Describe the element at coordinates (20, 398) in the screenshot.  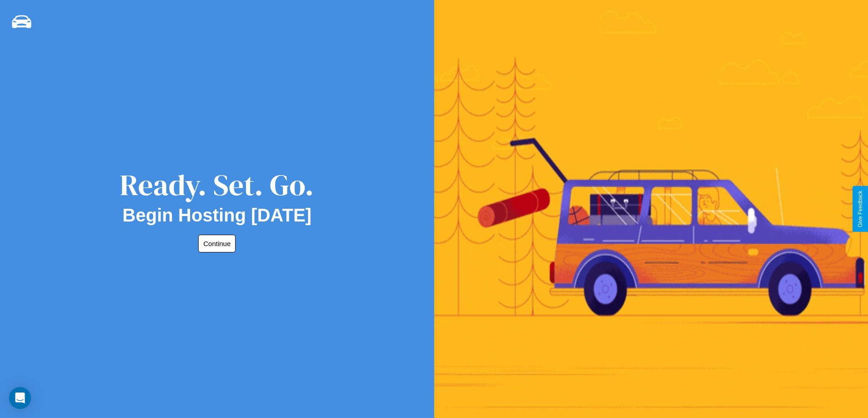
I see `div: Open Intercom Messenger` at that location.